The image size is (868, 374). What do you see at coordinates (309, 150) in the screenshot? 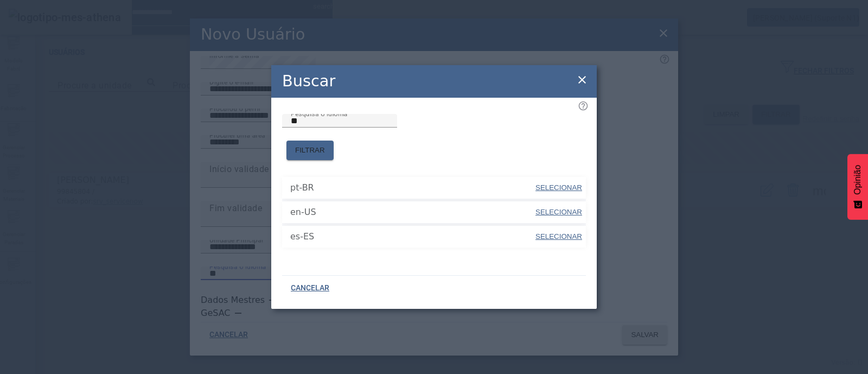
I see `button: FILTRAR` at bounding box center [309, 150].